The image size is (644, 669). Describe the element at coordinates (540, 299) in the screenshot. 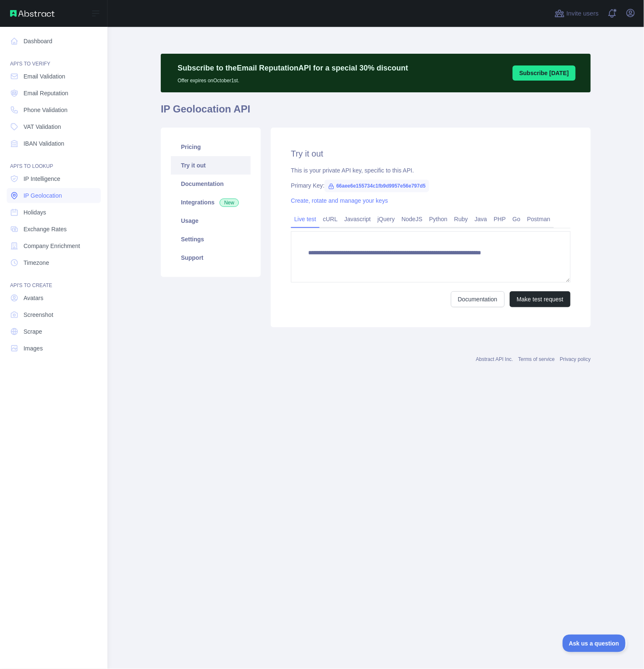

I see `button: Make test request` at that location.